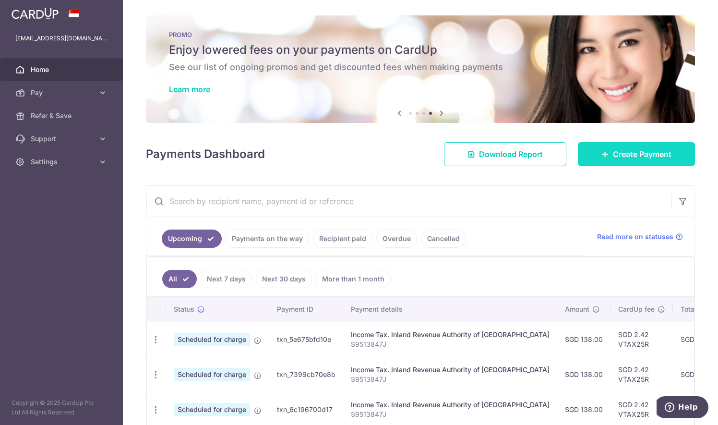 This screenshot has height=425, width=718. Describe the element at coordinates (306, 309) in the screenshot. I see `th: Payment ID` at that location.